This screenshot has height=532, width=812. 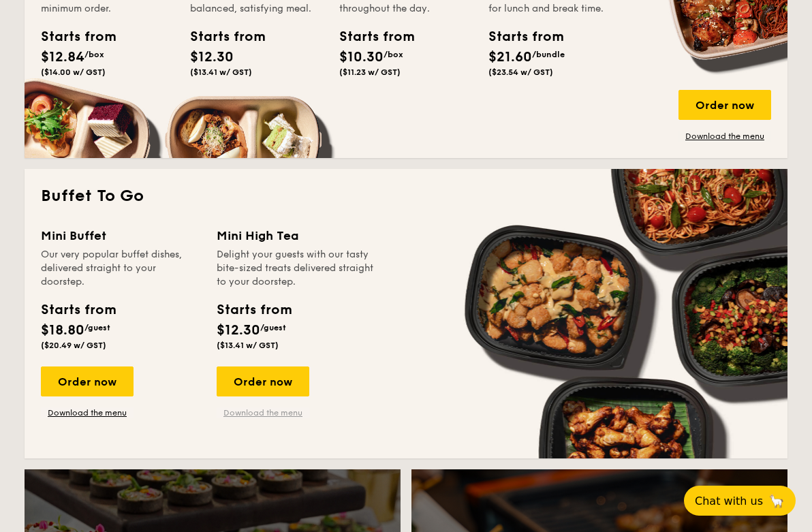 I want to click on div: Mini High Tea, so click(x=297, y=236).